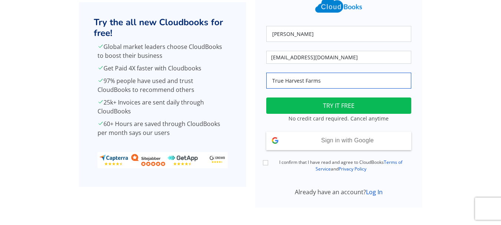 The width and height of the screenshot is (501, 225). What do you see at coordinates (162, 160) in the screenshot?
I see `img: ratings_banner.png` at bounding box center [162, 160].